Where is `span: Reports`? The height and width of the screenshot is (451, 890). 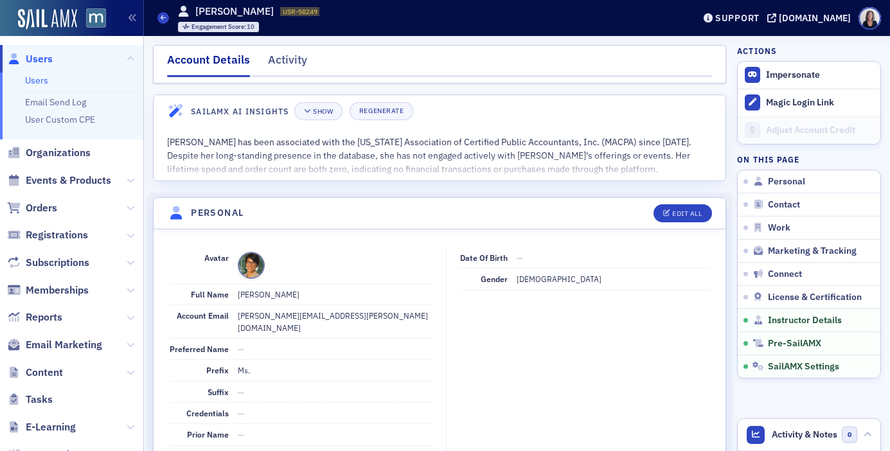 span: Reports is located at coordinates (44, 317).